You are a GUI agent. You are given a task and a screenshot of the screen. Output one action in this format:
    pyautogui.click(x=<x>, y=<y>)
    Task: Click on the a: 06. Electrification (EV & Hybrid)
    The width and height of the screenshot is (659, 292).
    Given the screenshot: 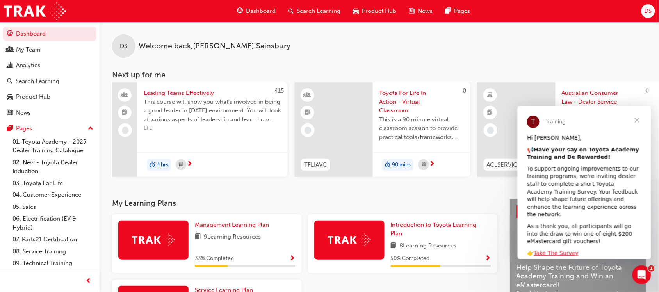 What is the action you would take?
    pyautogui.click(x=53, y=223)
    